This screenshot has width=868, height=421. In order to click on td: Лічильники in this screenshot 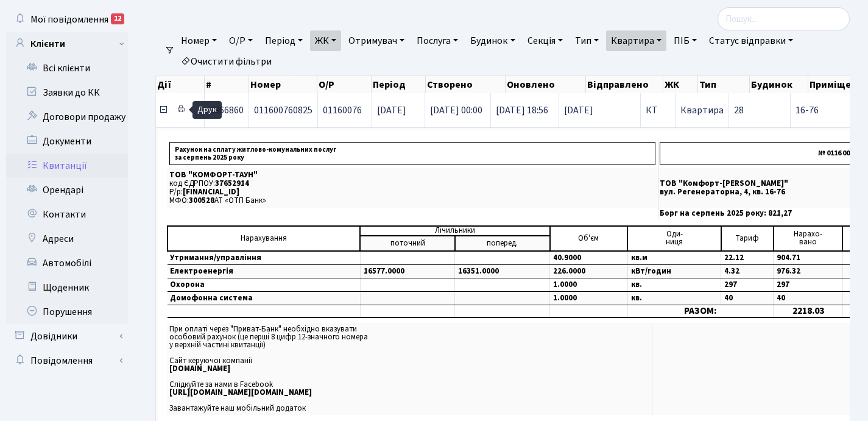, I will do `click(454, 231)`.